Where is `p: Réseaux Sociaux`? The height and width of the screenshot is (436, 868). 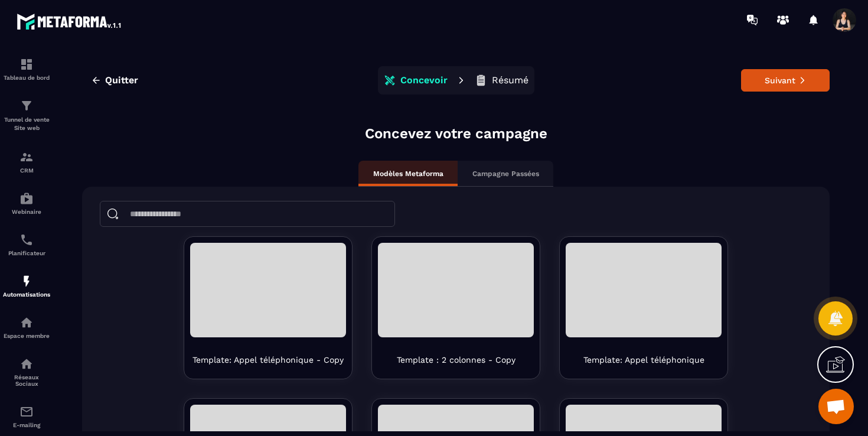
p: Réseaux Sociaux is located at coordinates (27, 380).